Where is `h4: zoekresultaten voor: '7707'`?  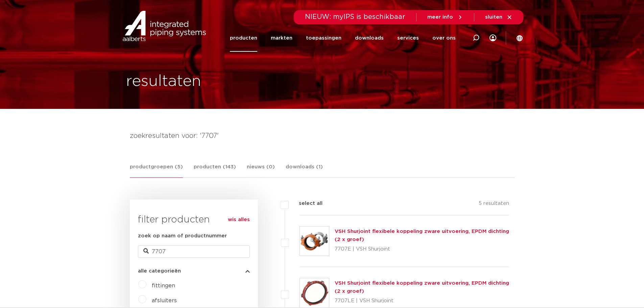
h4: zoekresultaten voor: '7707' is located at coordinates (322, 136).